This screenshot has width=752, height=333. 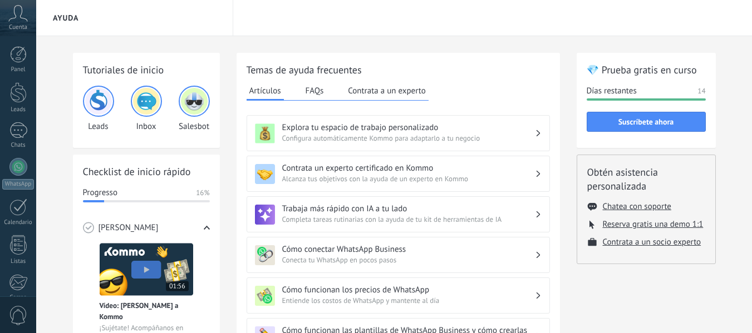 I want to click on button: Reserva gratis una demo 1:1, so click(x=653, y=224).